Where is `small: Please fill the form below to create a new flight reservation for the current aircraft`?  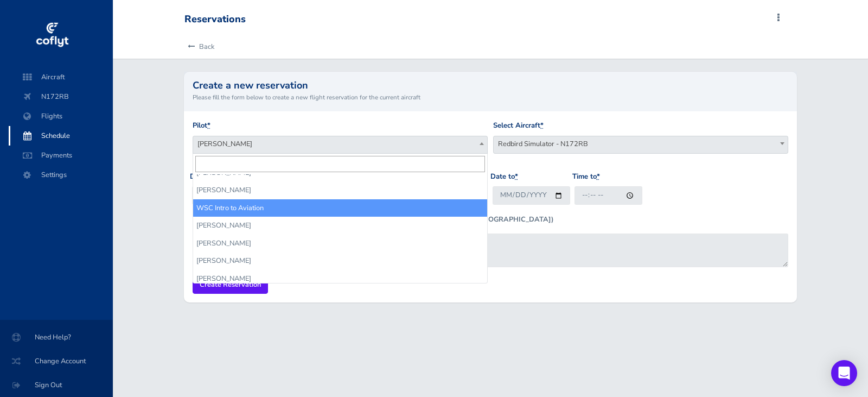 small: Please fill the form below to create a new flight reservation for the current aircraft is located at coordinates (491, 97).